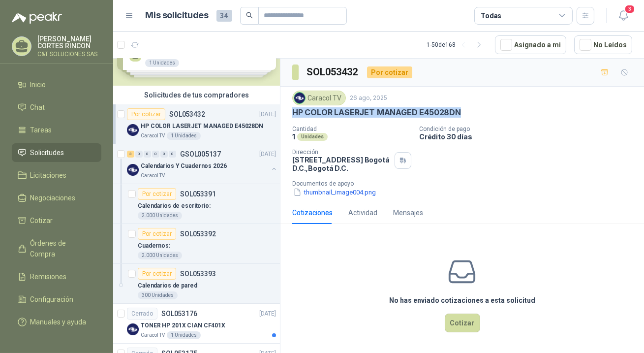  Describe the element at coordinates (312, 137) in the screenshot. I see `div: Unidades` at that location.